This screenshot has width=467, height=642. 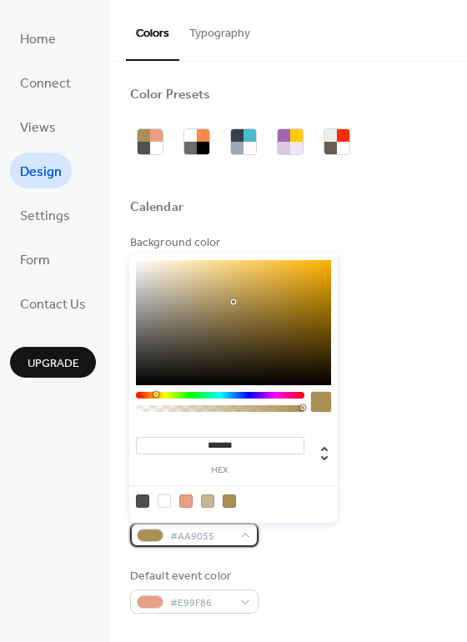 I want to click on a: Home, so click(x=37, y=37).